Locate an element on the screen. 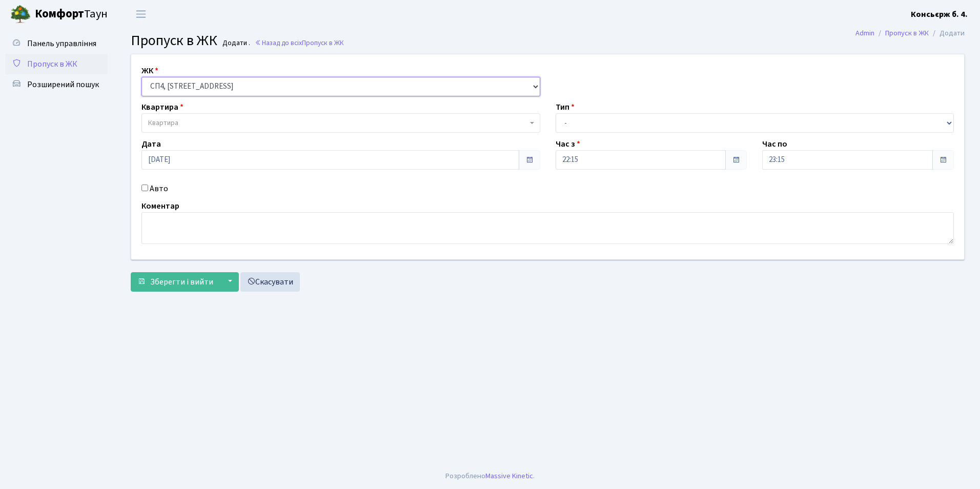  a: Скасувати is located at coordinates (270, 282).